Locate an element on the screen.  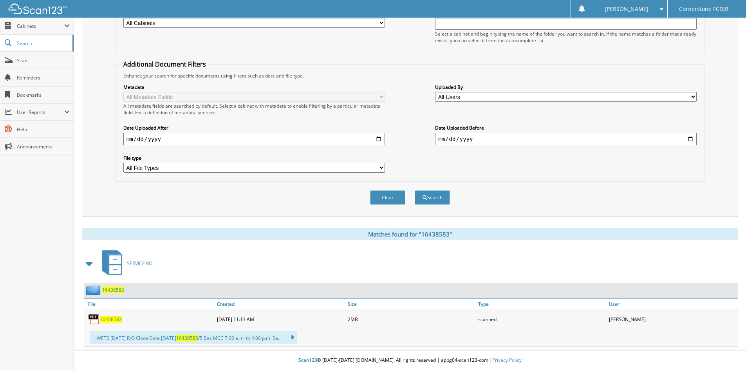
label: Uploaded By is located at coordinates (566, 87).